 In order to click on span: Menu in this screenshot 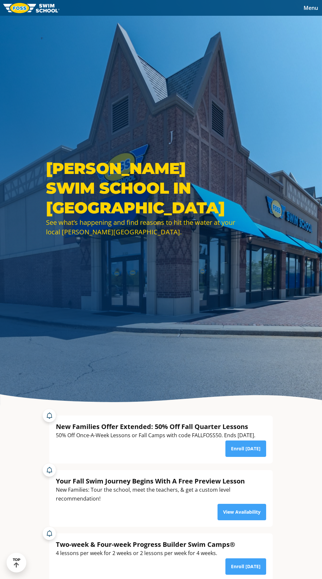, I will do `click(311, 8)`.